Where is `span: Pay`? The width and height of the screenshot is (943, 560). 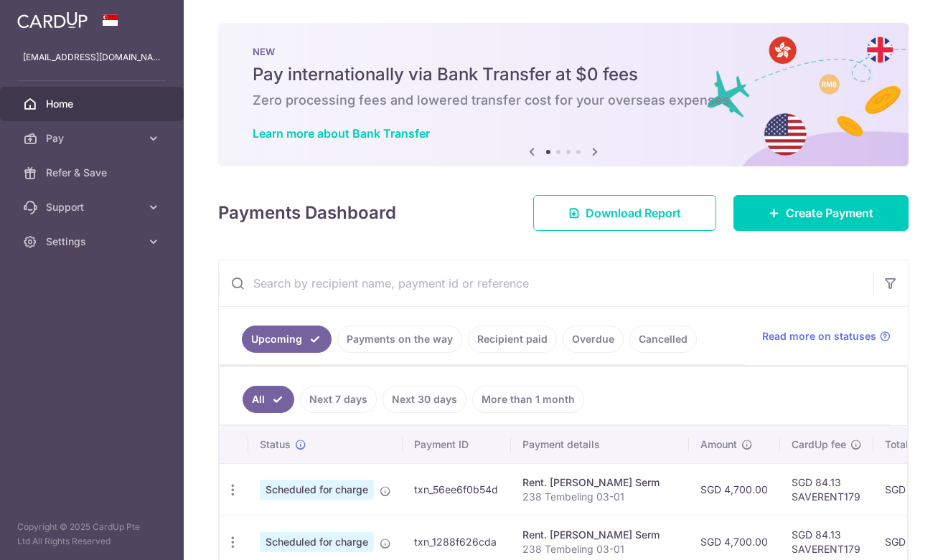 span: Pay is located at coordinates (93, 138).